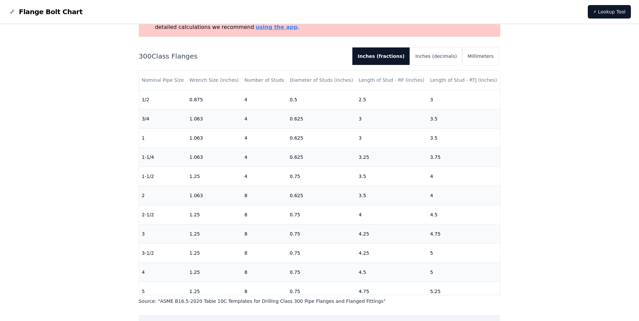 The width and height of the screenshot is (639, 321). Describe the element at coordinates (163, 99) in the screenshot. I see `td: 1/2` at that location.